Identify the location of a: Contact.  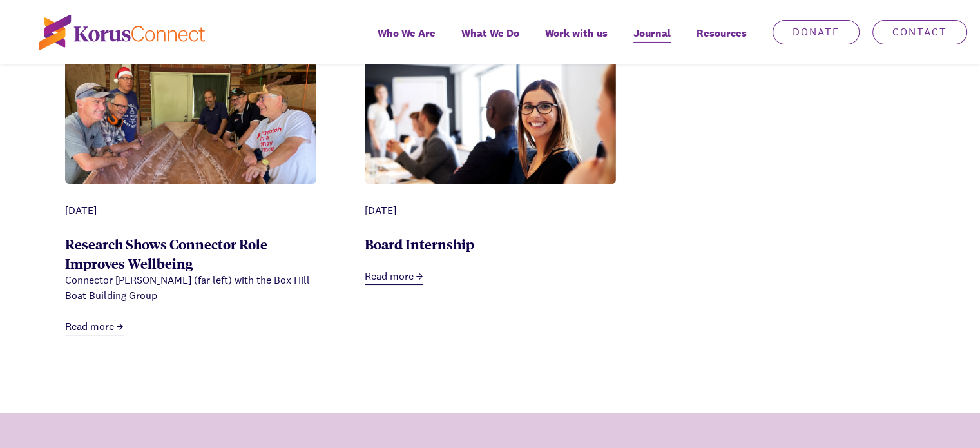
(919, 32).